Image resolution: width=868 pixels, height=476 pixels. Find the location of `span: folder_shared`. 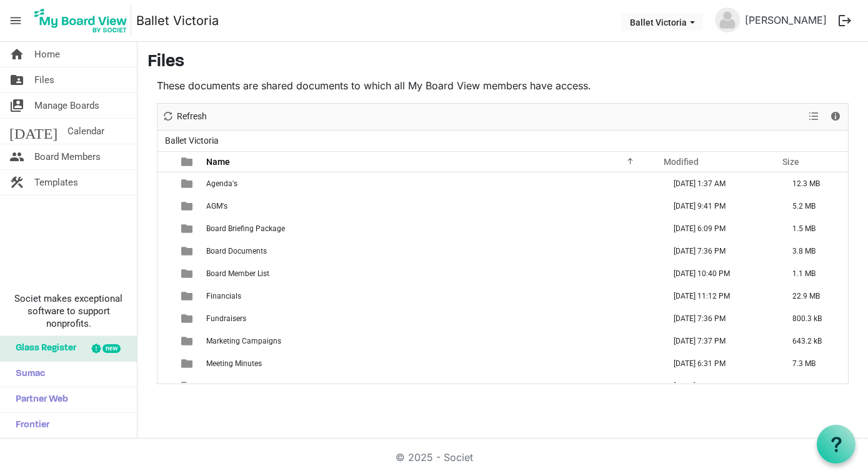

span: folder_shared is located at coordinates (17, 80).